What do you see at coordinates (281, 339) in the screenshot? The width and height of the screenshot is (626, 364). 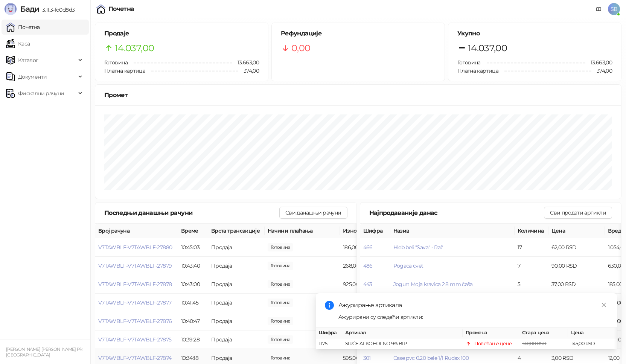 I see `span: 222,00` at bounding box center [281, 339].